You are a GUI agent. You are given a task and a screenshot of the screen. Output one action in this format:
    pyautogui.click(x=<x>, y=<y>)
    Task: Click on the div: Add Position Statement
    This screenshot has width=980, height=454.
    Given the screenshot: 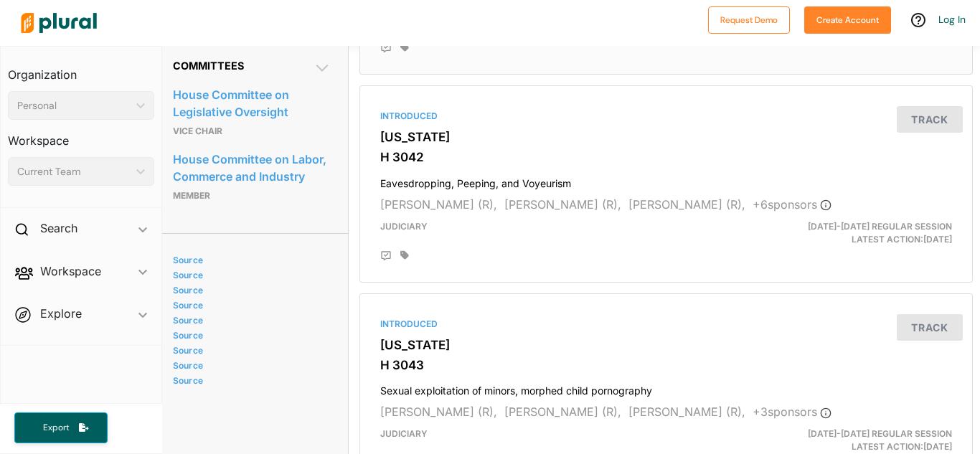 What is the action you would take?
    pyautogui.click(x=386, y=257)
    